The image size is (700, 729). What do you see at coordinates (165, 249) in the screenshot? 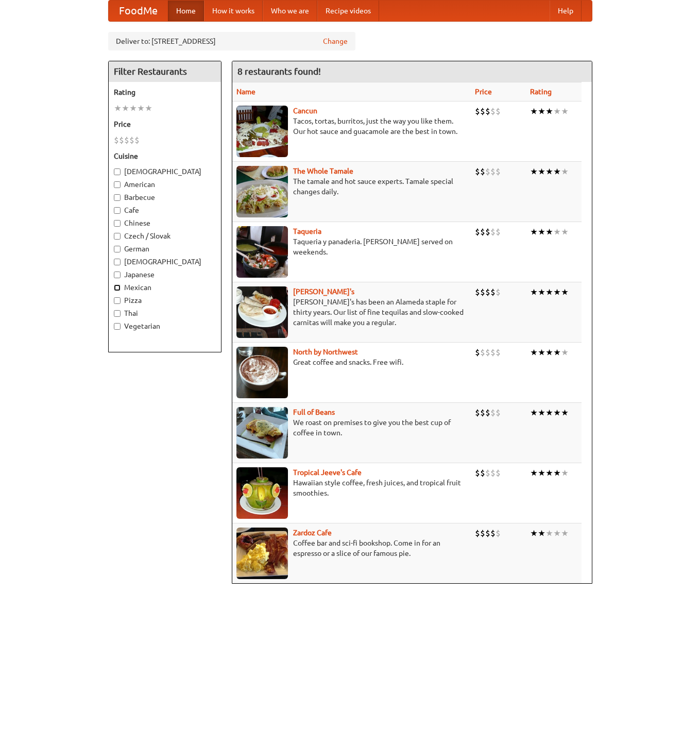
I see `label: German` at bounding box center [165, 249].